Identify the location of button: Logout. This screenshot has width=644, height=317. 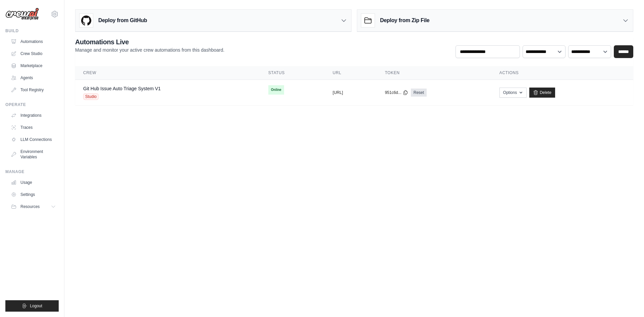
(32, 306).